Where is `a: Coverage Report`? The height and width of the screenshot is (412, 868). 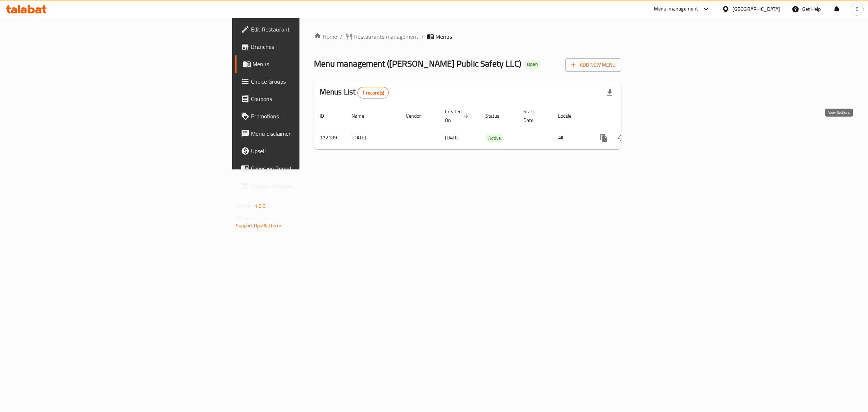 a: Coverage Report is located at coordinates (306, 169).